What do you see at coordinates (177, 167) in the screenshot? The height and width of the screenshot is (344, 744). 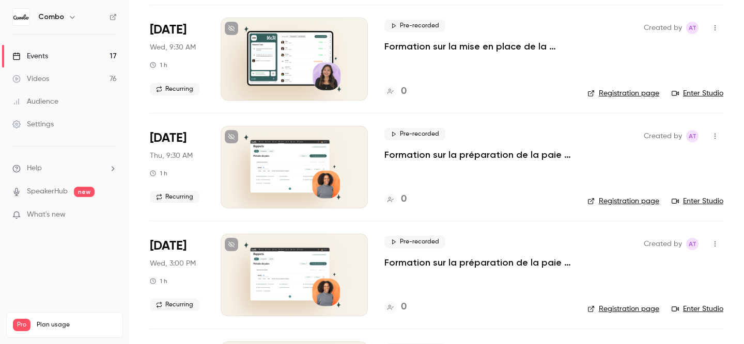 I see `div: Oct 23 Thu, 9:30 AM (Europe/Paris)` at bounding box center [177, 167].